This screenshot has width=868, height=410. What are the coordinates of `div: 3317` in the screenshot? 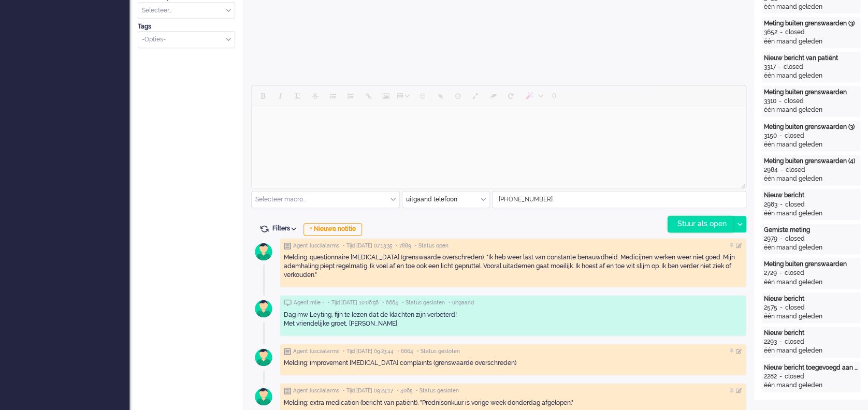 It's located at (769, 67).